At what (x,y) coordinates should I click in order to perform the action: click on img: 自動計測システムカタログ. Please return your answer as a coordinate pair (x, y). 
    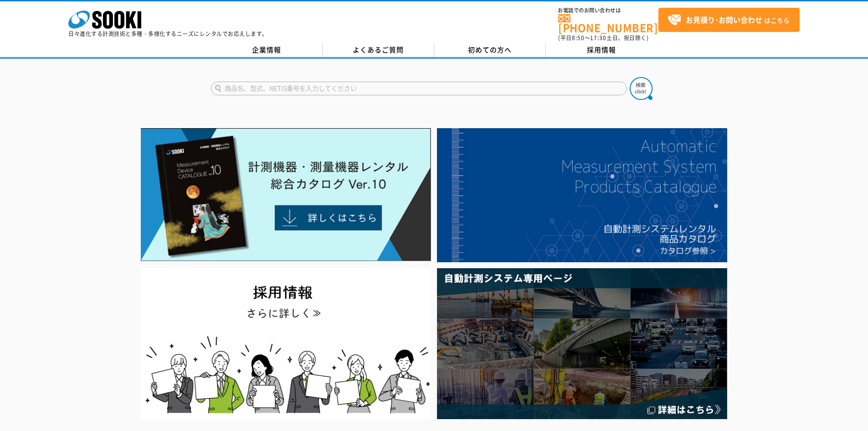
    Looking at the image, I should click on (582, 195).